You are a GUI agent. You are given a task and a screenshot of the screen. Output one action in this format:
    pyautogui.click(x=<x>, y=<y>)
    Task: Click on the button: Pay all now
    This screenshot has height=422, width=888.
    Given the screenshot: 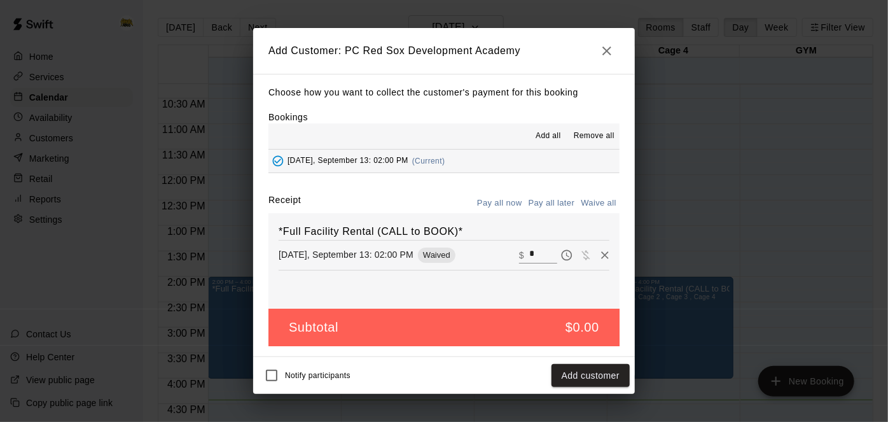 What is the action you would take?
    pyautogui.click(x=499, y=203)
    